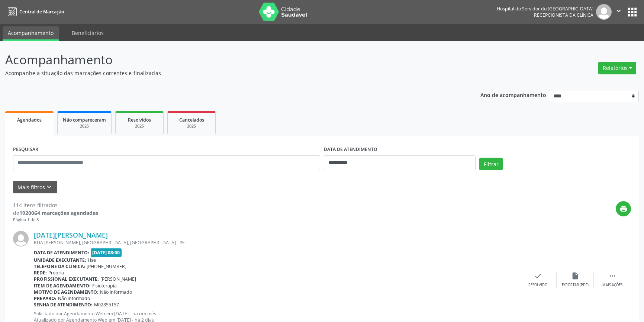 This screenshot has width=644, height=322. What do you see at coordinates (59, 213) in the screenshot?
I see `strong: 1920064 marcações agendadas` at bounding box center [59, 213].